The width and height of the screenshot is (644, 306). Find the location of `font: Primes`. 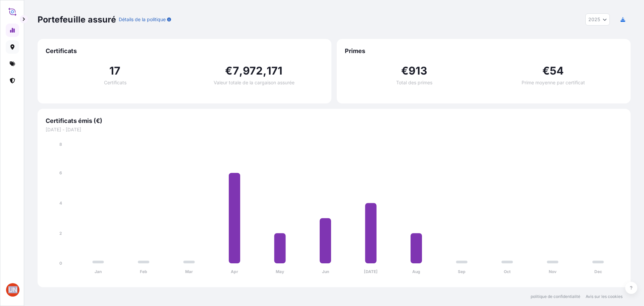

font: Primes is located at coordinates (355, 51).